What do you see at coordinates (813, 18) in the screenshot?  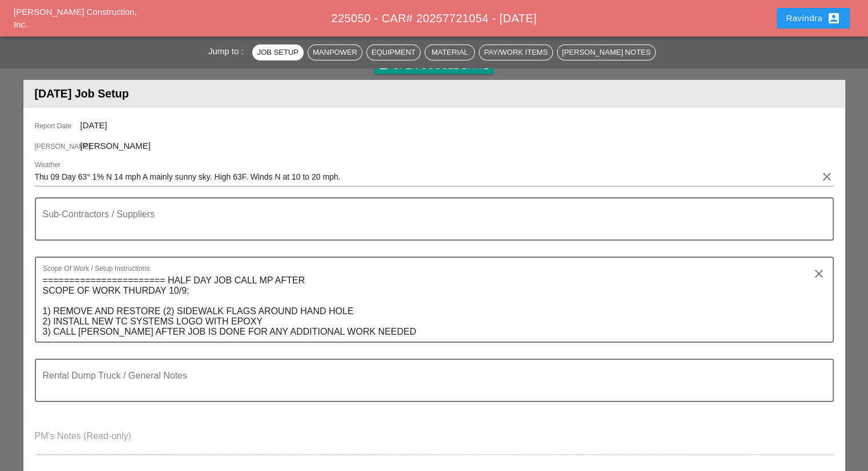 I see `button: Ravindra` at bounding box center [813, 18].